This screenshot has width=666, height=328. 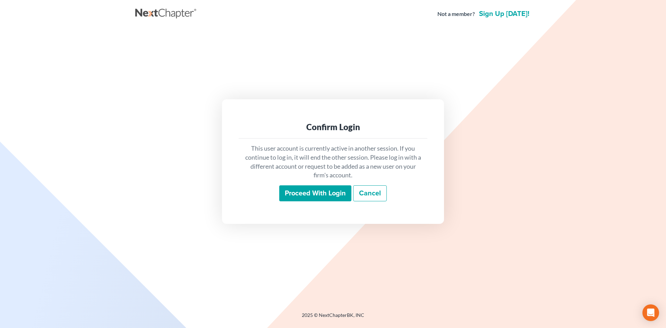 I want to click on div: Confirm Login, so click(x=333, y=127).